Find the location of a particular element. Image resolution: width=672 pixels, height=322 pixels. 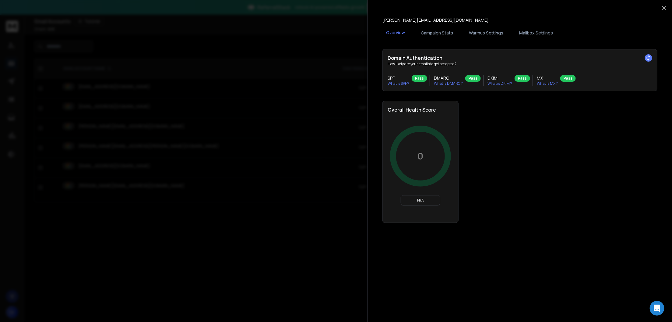

h3: DMARC is located at coordinates (448, 78).